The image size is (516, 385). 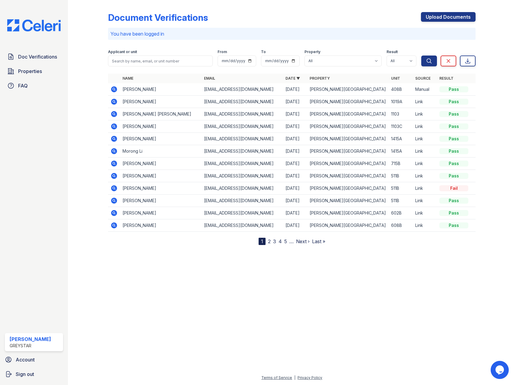 I want to click on a: Privacy Policy, so click(x=310, y=378).